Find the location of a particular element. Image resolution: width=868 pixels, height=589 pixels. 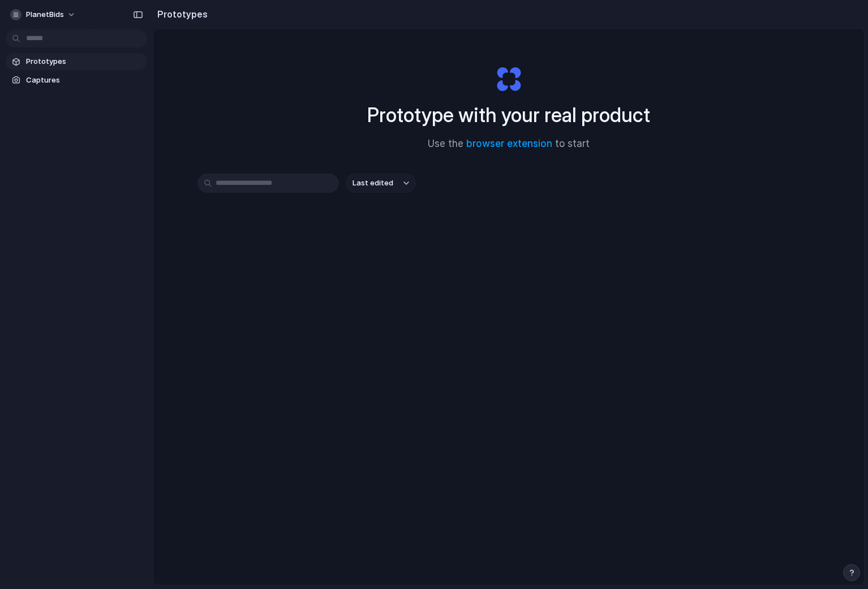

button: Last edited is located at coordinates (381, 183).